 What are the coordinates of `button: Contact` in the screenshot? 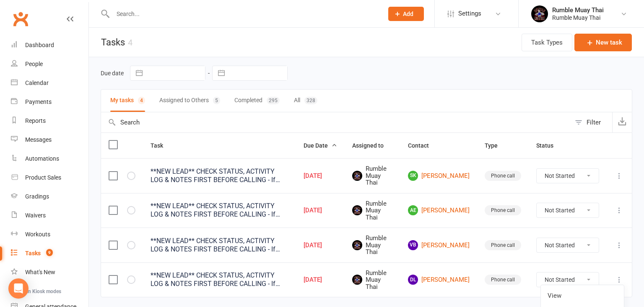 It's located at (423, 145).